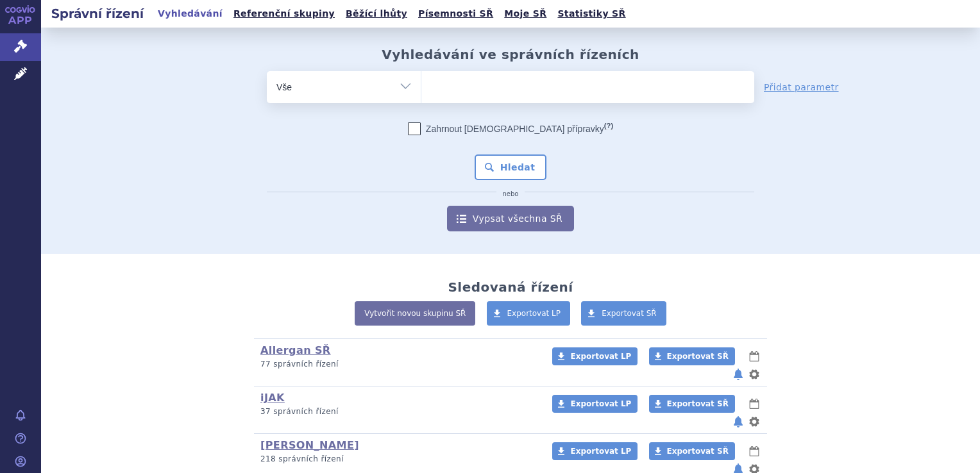 Image resolution: width=980 pixels, height=473 pixels. What do you see at coordinates (415, 314) in the screenshot?
I see `a: Vytvořit novou skupinu SŘ` at bounding box center [415, 314].